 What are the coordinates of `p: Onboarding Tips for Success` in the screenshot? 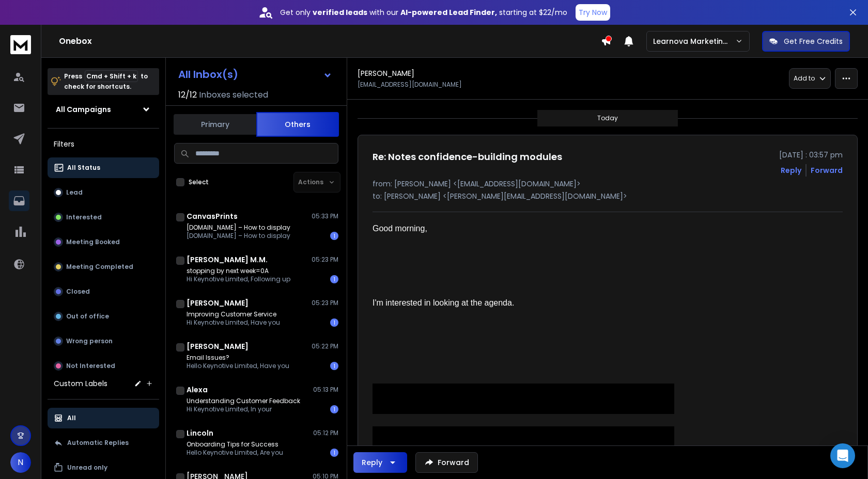 It's located at (234, 445).